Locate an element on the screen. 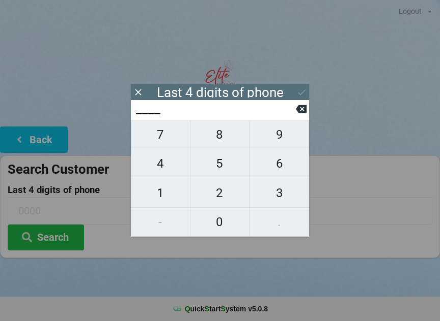  button: 7 is located at coordinates (160, 135).